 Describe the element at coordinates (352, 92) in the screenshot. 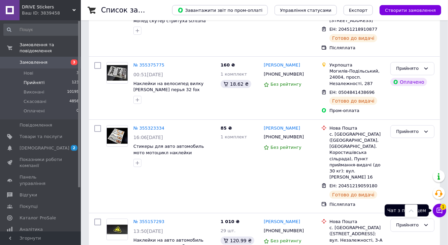

I see `span: ЕН: 0504841438696` at that location.